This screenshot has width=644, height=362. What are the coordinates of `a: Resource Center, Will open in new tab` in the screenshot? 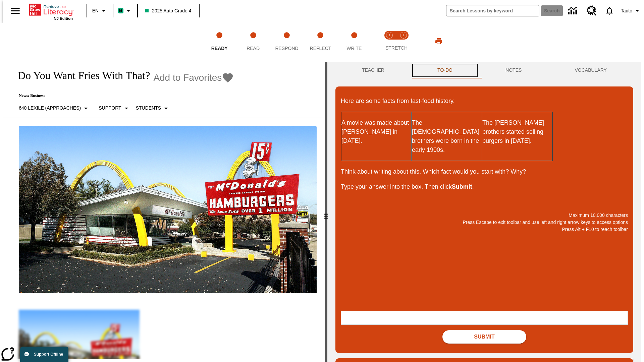 It's located at (592, 11).